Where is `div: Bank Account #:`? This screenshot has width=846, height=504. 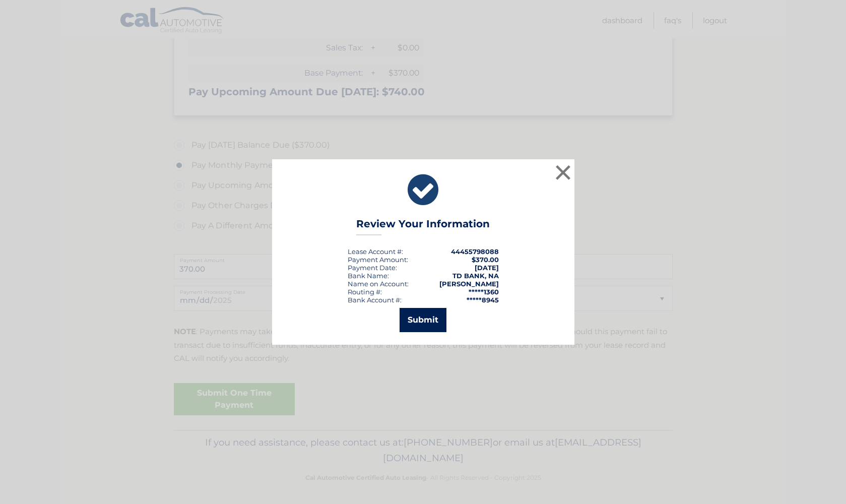 div: Bank Account #: is located at coordinates (374, 299).